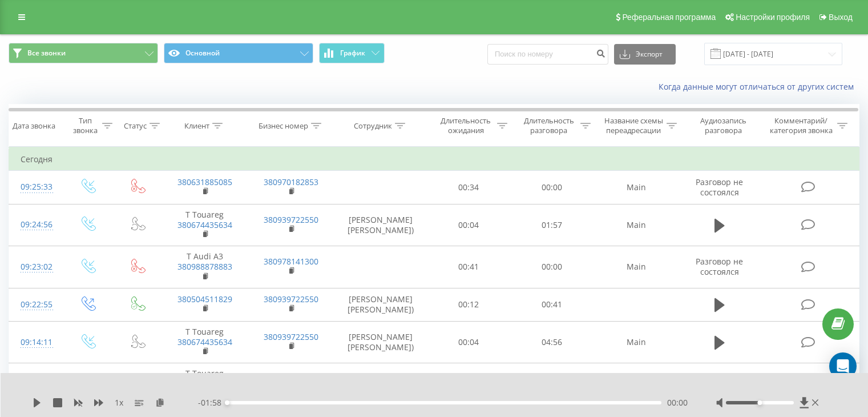 The image size is (868, 417). I want to click on div: 09:22:55, so click(35, 304).